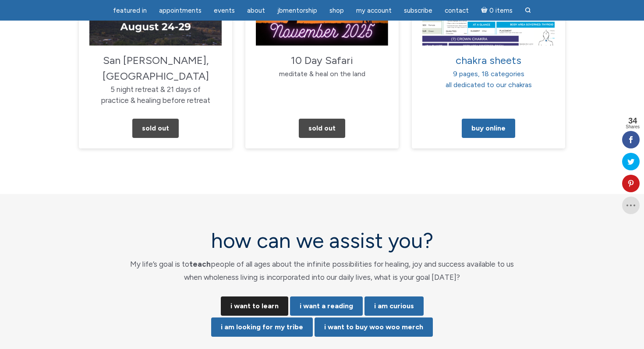  Describe the element at coordinates (488, 60) in the screenshot. I see `span: chakra sheets` at that location.